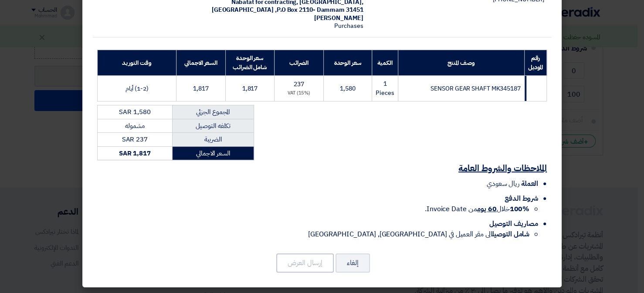  Describe the element at coordinates (385, 89) in the screenshot. I see `span: 1 Pieces` at that location.